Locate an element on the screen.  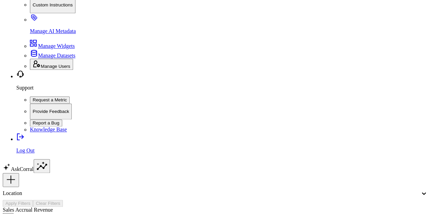
a: Manage AI Metadata is located at coordinates (228, 25).